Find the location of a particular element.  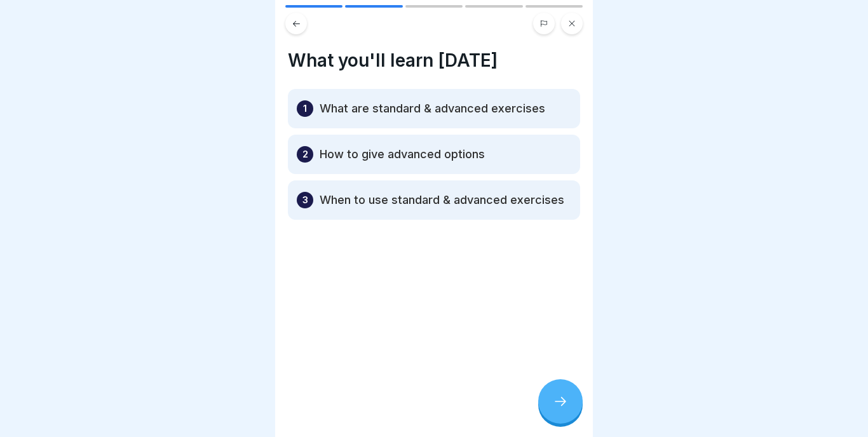

p: 3 is located at coordinates (305, 200).